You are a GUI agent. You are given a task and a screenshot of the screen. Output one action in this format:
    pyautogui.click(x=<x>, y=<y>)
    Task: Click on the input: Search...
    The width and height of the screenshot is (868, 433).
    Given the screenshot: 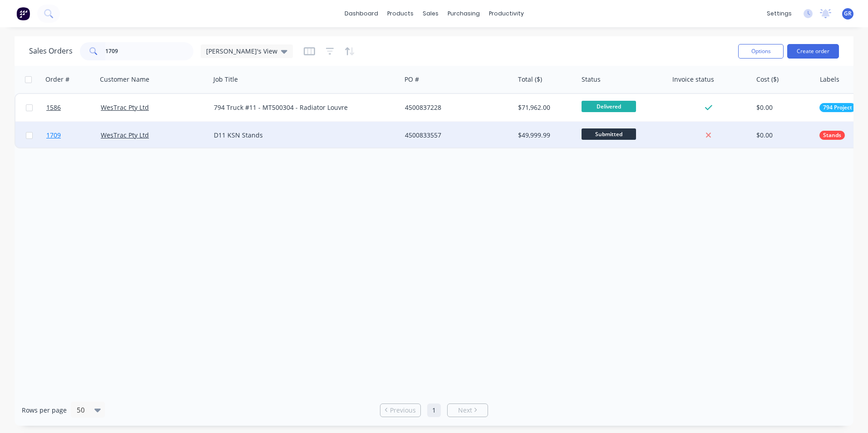 What is the action you would take?
    pyautogui.click(x=149, y=52)
    